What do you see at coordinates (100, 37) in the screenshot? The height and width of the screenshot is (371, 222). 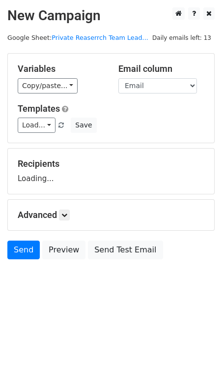 I see `a: Private Reaserrch Team Lead...` at bounding box center [100, 37].